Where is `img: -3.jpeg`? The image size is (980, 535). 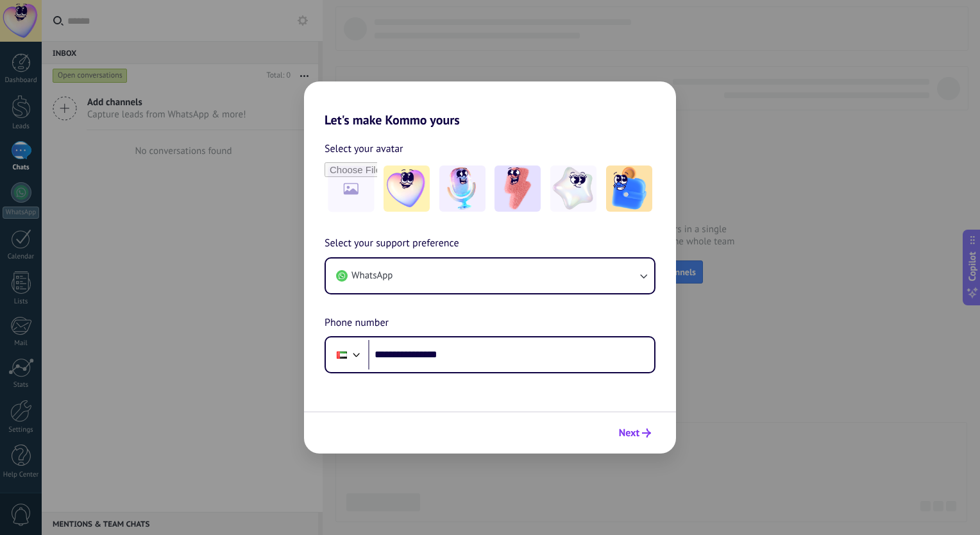
img: -3.jpeg is located at coordinates (517, 189).